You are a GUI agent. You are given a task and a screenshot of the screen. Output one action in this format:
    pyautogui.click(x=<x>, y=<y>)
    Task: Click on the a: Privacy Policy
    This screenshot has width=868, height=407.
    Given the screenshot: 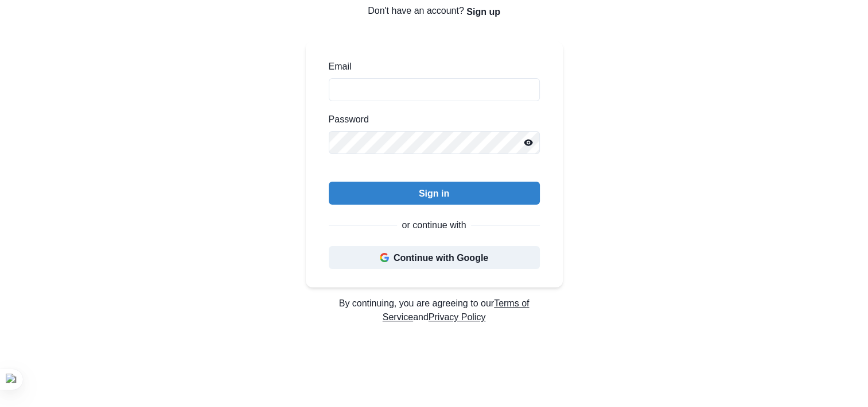 What is the action you would take?
    pyautogui.click(x=458, y=317)
    